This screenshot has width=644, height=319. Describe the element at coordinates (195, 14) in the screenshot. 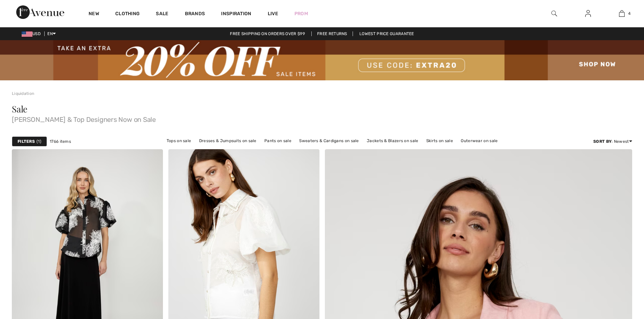

I see `a: Brands` at that location.